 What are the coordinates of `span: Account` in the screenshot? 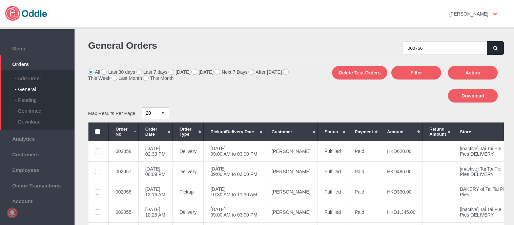 It's located at (37, 201).